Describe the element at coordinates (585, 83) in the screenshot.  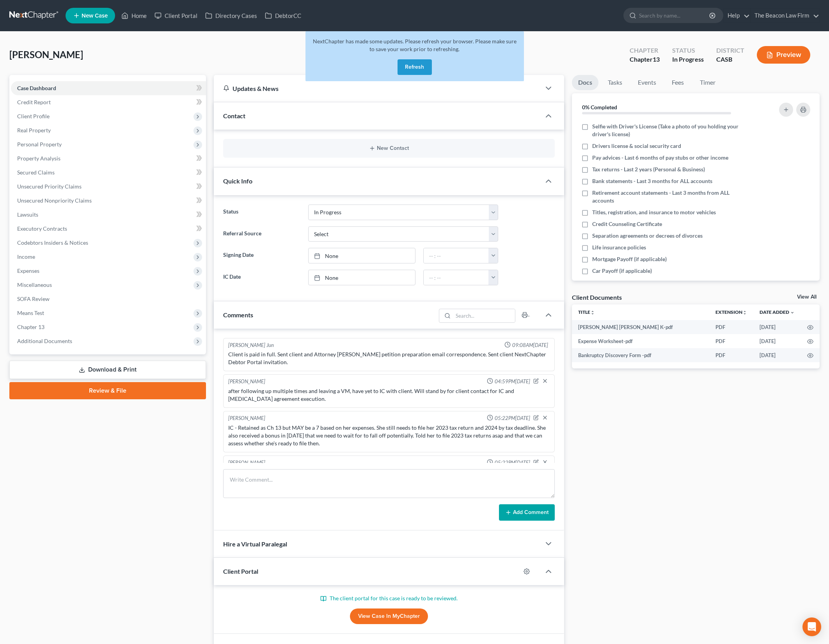
I see `a: Docs` at that location.